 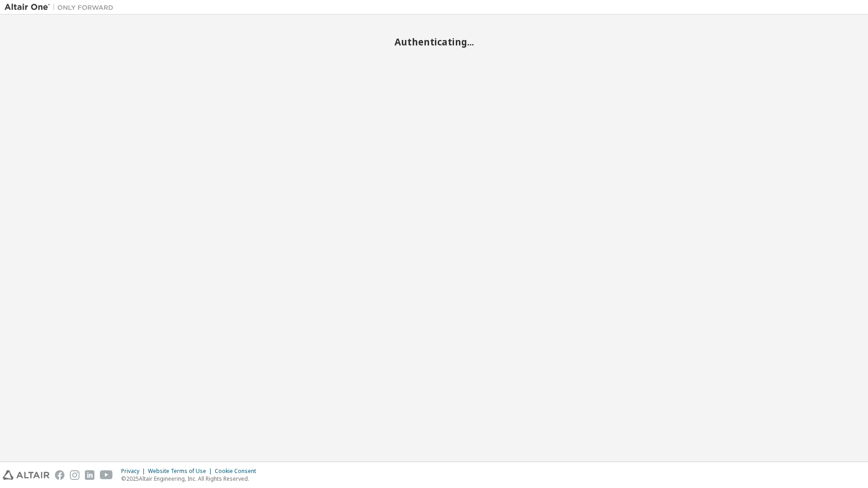 I want to click on p: © 2025 Altair Engineering, Inc. All Rights Reserved., so click(x=191, y=478).